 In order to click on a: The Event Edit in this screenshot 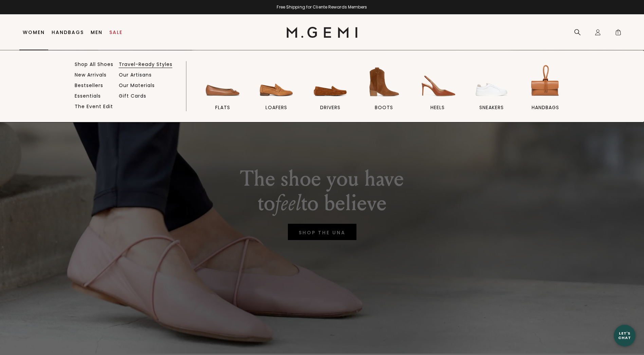, I will do `click(94, 106)`.